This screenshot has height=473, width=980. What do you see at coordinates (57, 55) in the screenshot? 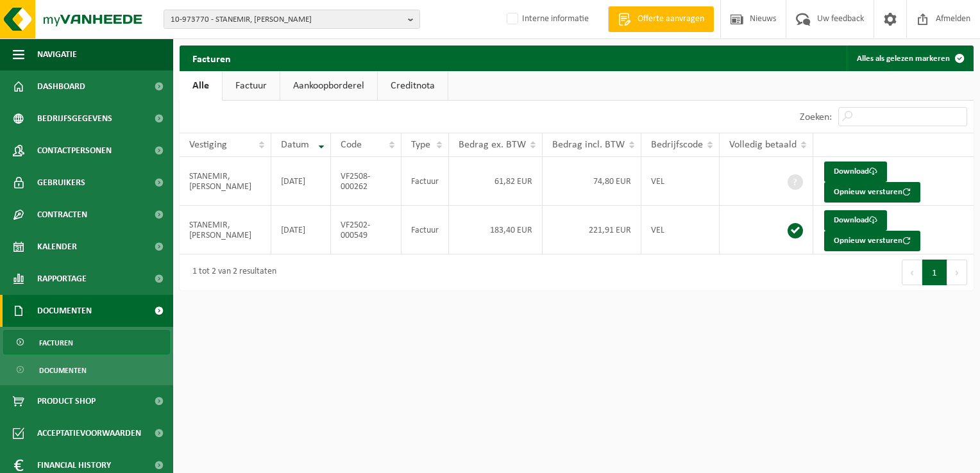
I see `span: Navigatie` at bounding box center [57, 55].